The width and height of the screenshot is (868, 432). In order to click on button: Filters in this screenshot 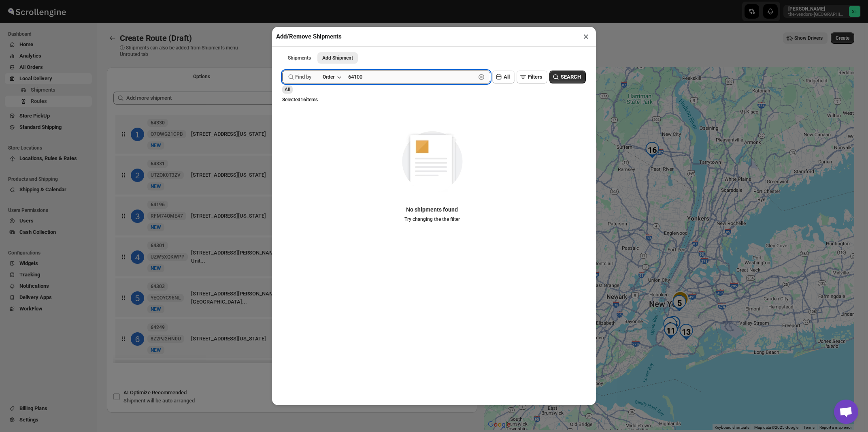, I will do `click(531, 77)`.